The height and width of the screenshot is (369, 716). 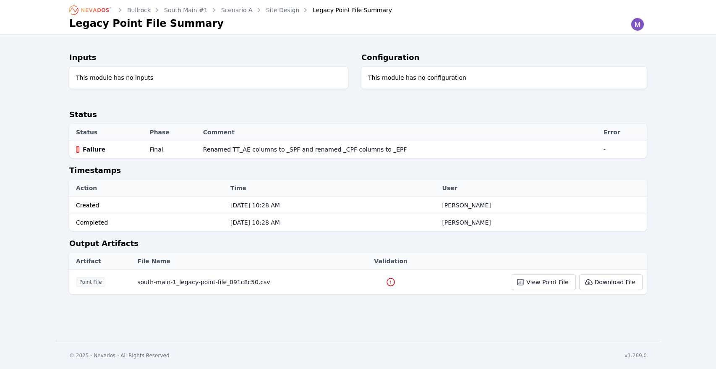 I want to click on th: Phase, so click(x=172, y=132).